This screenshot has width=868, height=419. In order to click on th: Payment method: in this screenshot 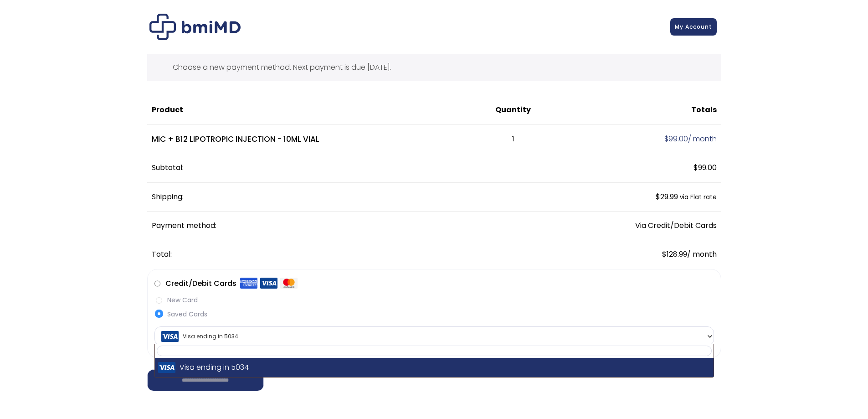, I will do `click(351, 226)`.